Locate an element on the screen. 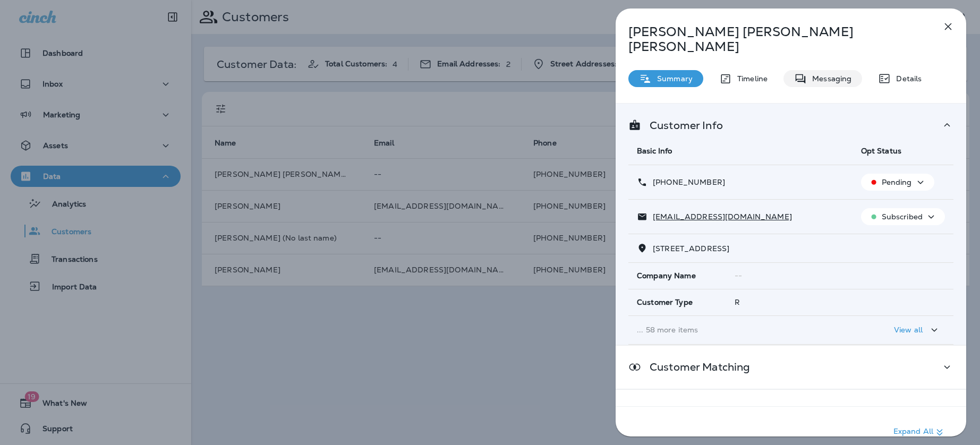  p: Customer Matching is located at coordinates (696, 367).